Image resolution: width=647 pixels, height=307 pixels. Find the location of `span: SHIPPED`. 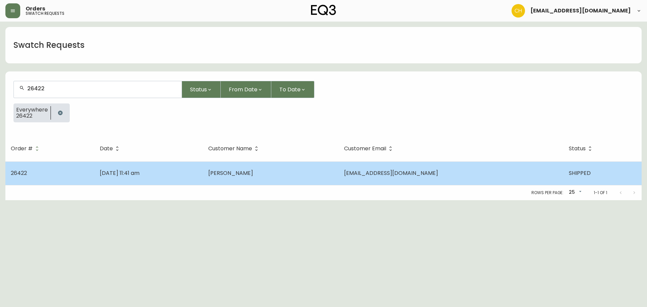

span: SHIPPED is located at coordinates (579, 173).